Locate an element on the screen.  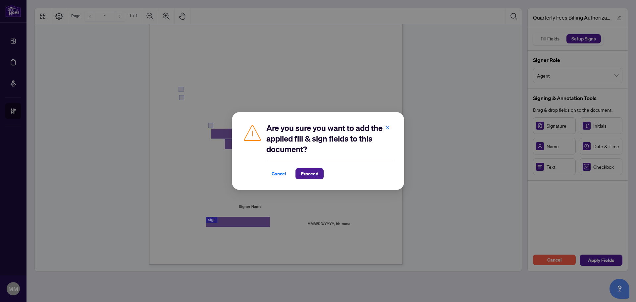
button: Open asap is located at coordinates (619, 289).